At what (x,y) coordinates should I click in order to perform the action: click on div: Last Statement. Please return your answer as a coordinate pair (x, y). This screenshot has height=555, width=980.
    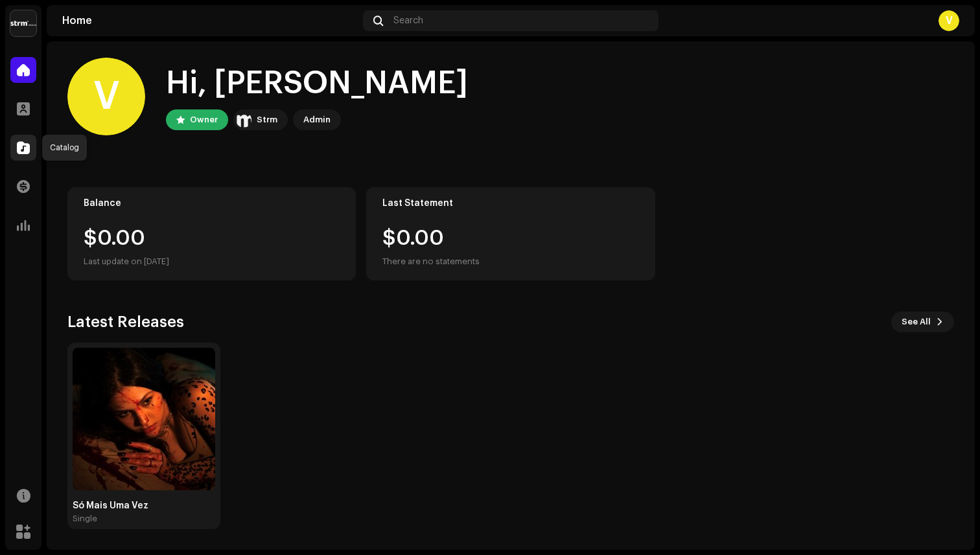
    Looking at the image, I should click on (510, 204).